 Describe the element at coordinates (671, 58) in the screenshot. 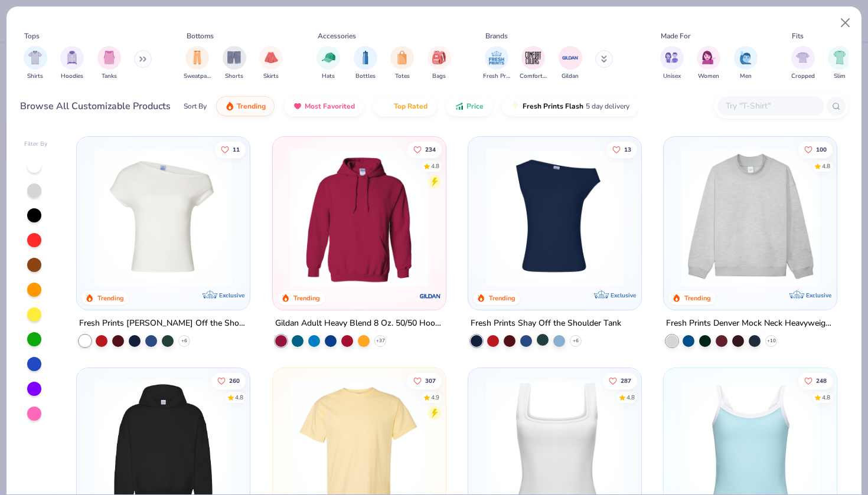

I see `img: Unisex Image` at that location.